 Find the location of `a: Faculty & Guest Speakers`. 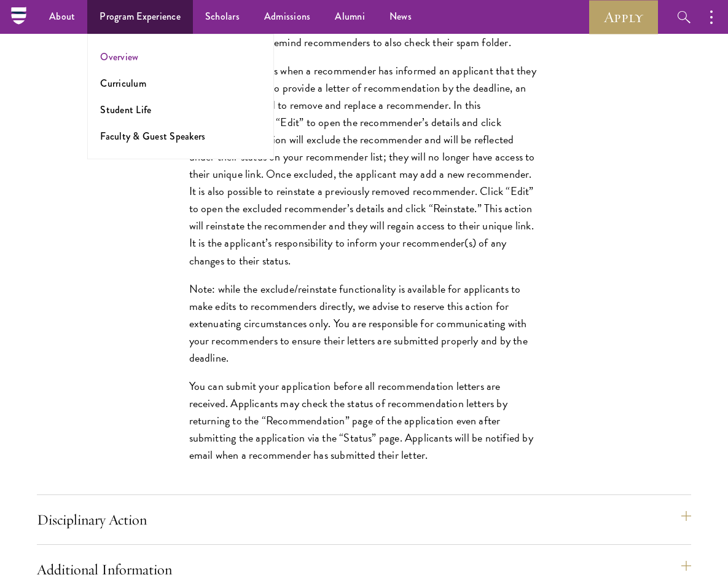

a: Faculty & Guest Speakers is located at coordinates (152, 136).